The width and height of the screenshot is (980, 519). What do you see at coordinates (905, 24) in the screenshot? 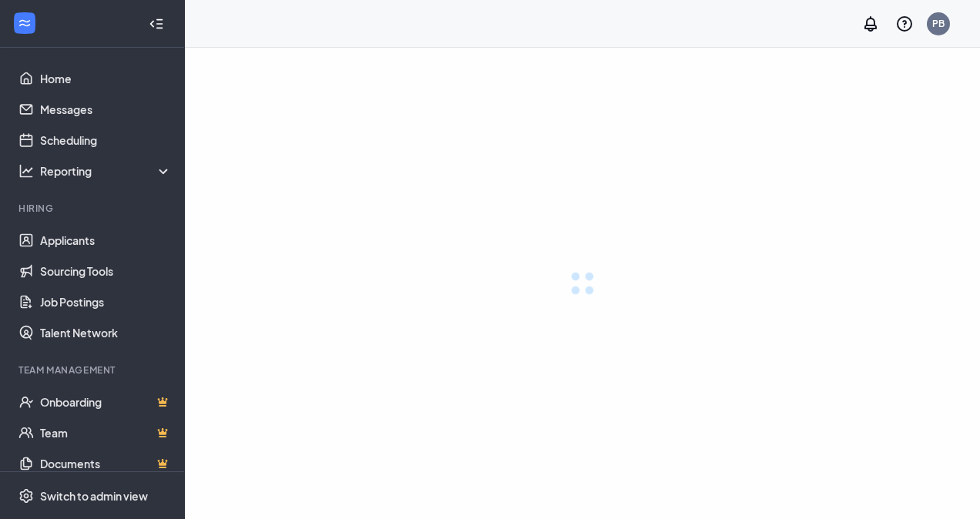
I see `svg: QuestionInfo` at bounding box center [905, 24].